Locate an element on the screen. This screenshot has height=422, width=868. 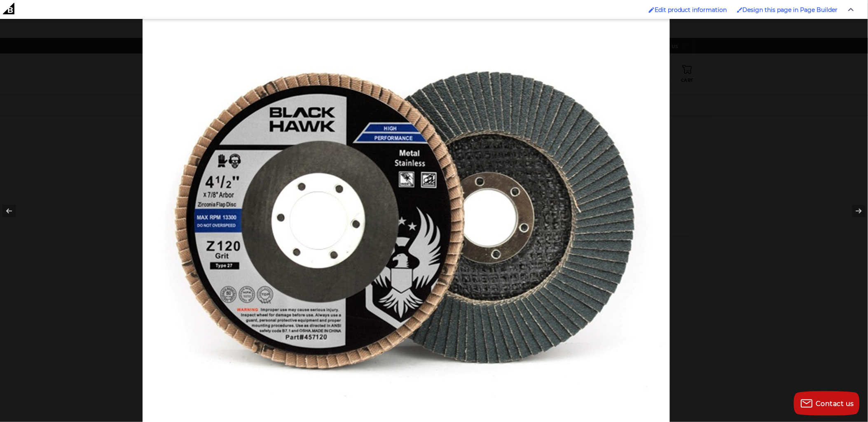
a: Enabled brush for product edit Edit product information is located at coordinates (688, 10).